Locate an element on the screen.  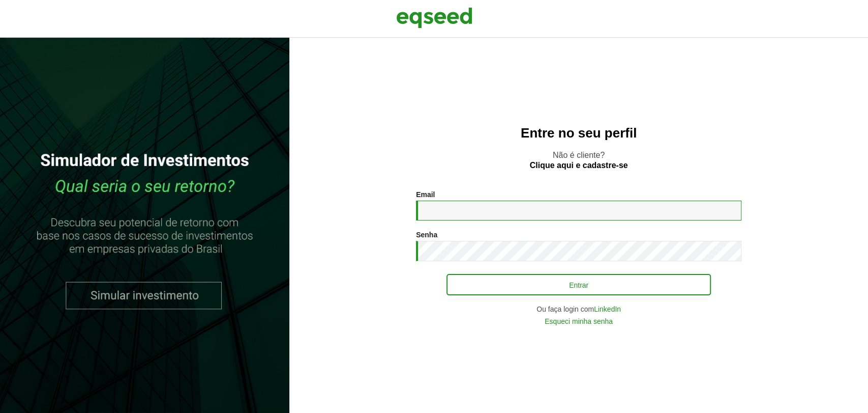
div: Ou faça login com is located at coordinates (579, 309).